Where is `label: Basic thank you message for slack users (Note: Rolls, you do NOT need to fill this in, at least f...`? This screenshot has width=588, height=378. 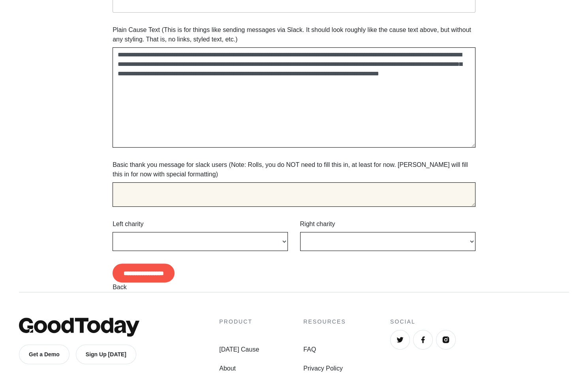 label: Basic thank you message for slack users (Note: Rolls, you do NOT need to fill this in, at least f... is located at coordinates (294, 170).